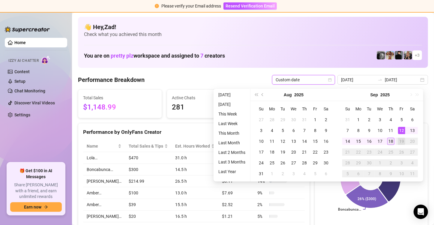 Image resolution: width=434 pixels, height=225 pixels. I want to click on td: 2025-10-02, so click(391, 163).